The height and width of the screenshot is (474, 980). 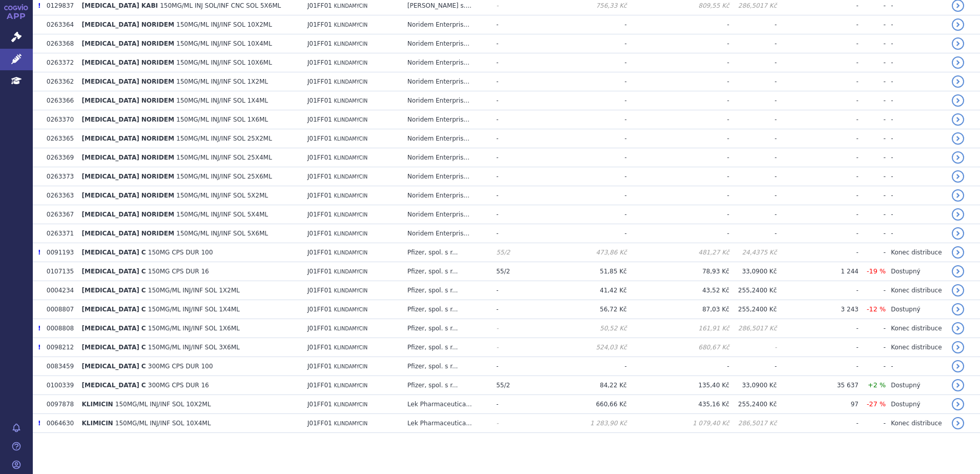 What do you see at coordinates (59, 310) in the screenshot?
I see `td: 0008807` at bounding box center [59, 310].